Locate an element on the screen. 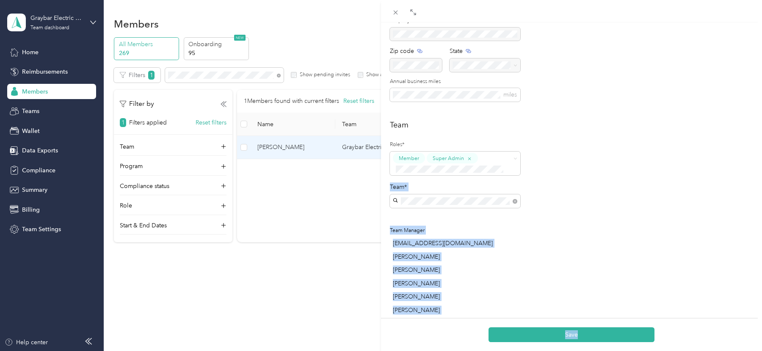  label: Annual business miles is located at coordinates (455, 82).